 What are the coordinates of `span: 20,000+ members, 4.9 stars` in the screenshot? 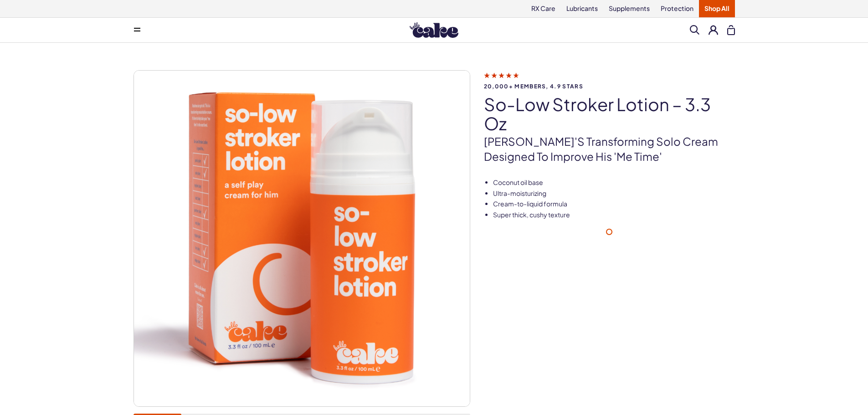 It's located at (610, 86).